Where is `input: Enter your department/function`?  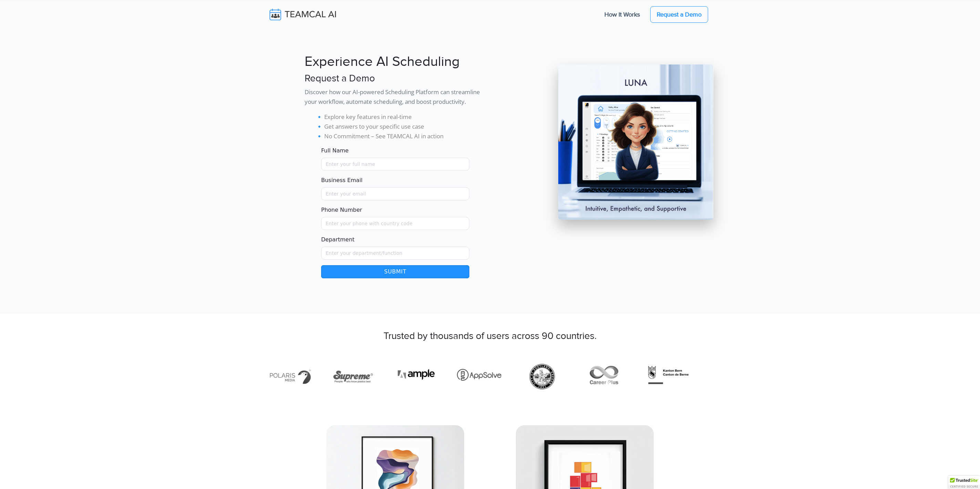
input: Enter your department/function is located at coordinates (395, 253).